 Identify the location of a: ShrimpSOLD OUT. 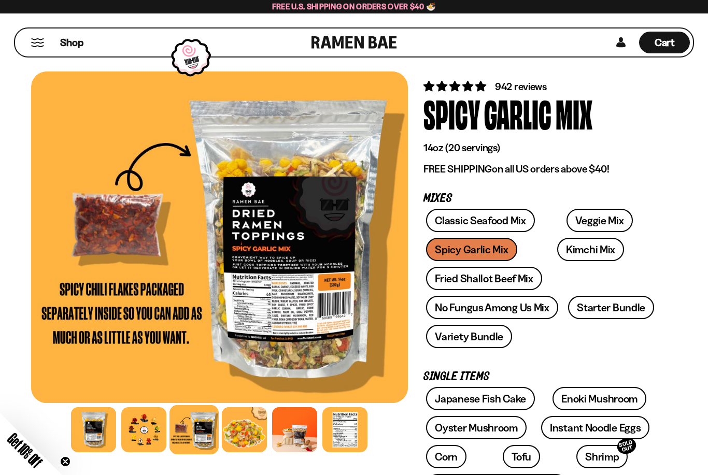
(602, 457).